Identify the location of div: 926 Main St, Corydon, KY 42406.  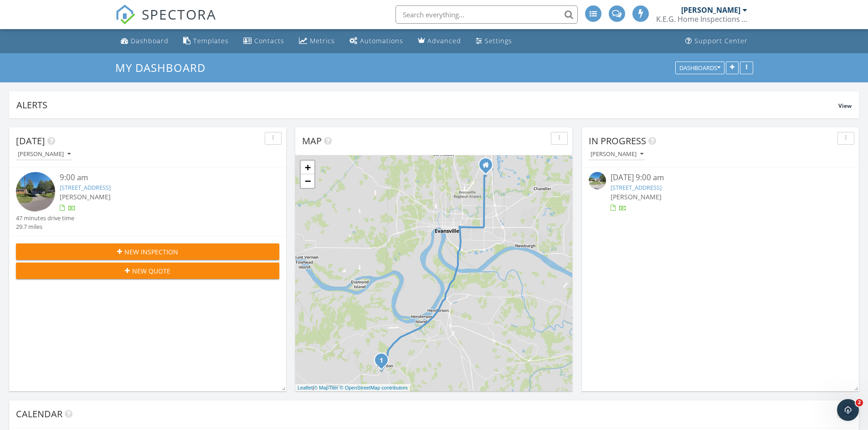
(384, 363).